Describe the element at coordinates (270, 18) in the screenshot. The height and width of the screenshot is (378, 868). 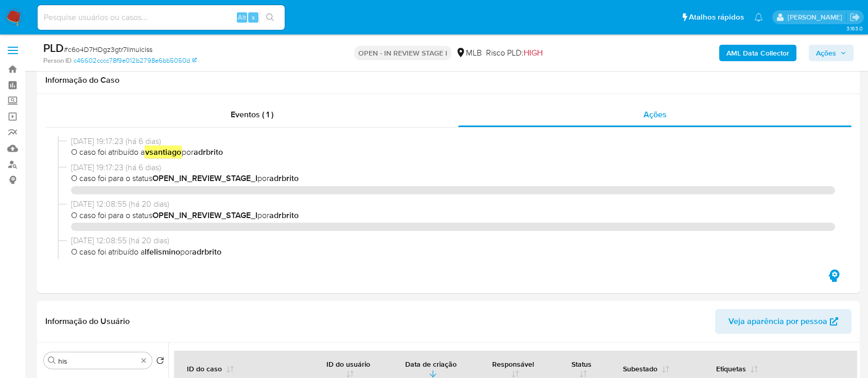
I see `button: search-icon` at that location.